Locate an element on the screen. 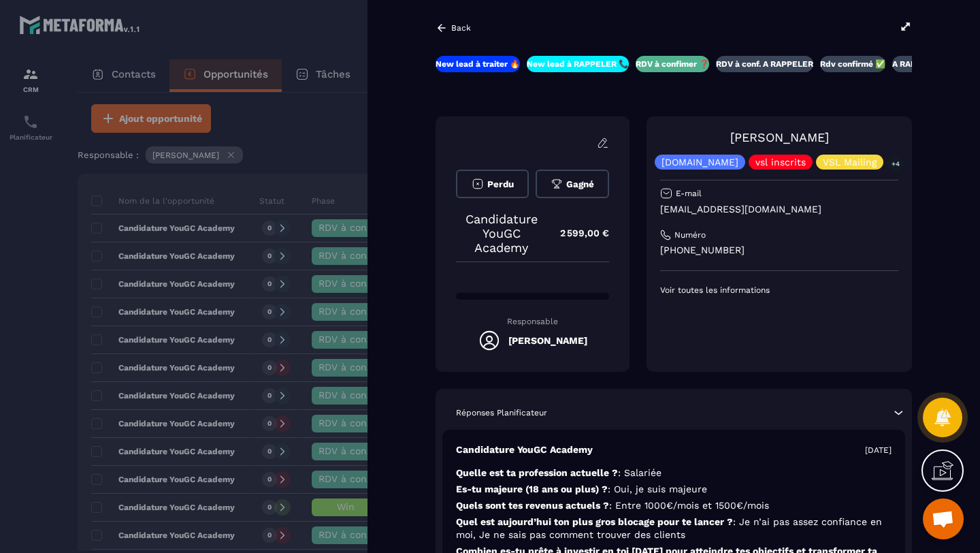 The width and height of the screenshot is (980, 553). p: Rdv confirmé ✅ is located at coordinates (853, 64).